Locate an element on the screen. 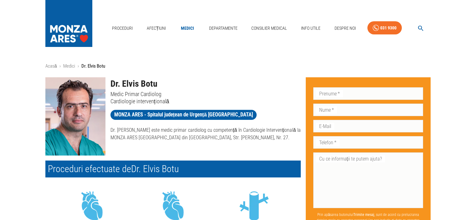 The width and height of the screenshot is (476, 220). a: Despre Noi is located at coordinates (345, 28).